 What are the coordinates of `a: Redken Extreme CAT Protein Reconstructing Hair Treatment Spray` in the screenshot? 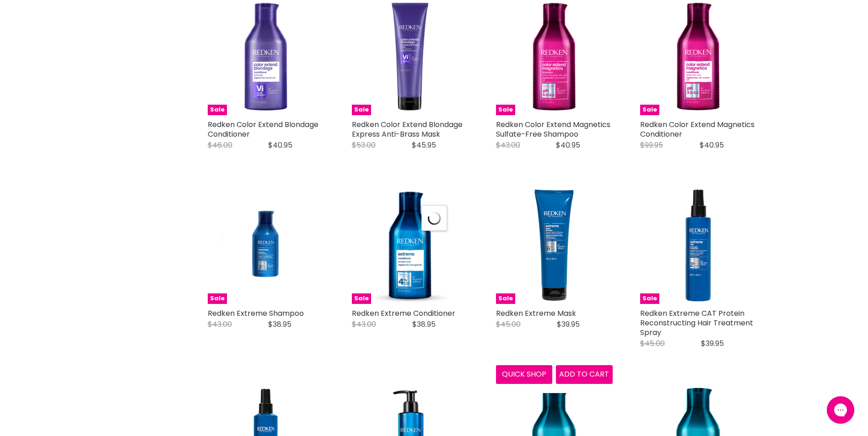 It's located at (696, 323).